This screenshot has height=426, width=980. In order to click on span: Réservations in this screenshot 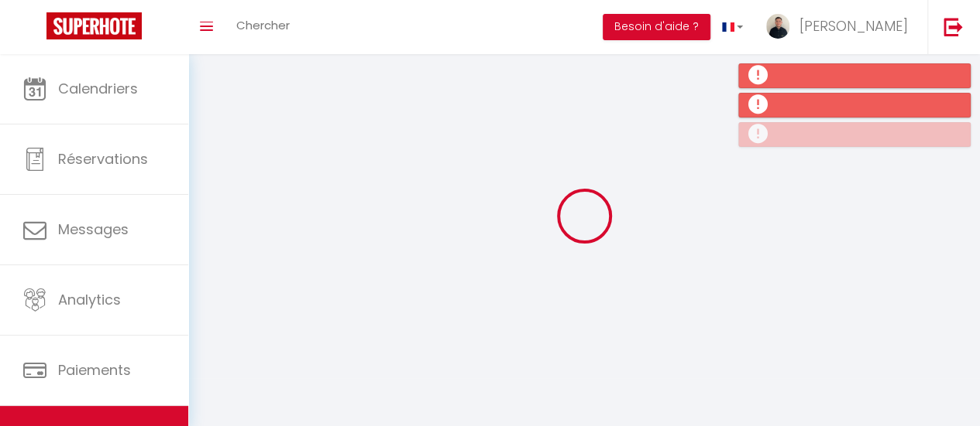, I will do `click(103, 159)`.